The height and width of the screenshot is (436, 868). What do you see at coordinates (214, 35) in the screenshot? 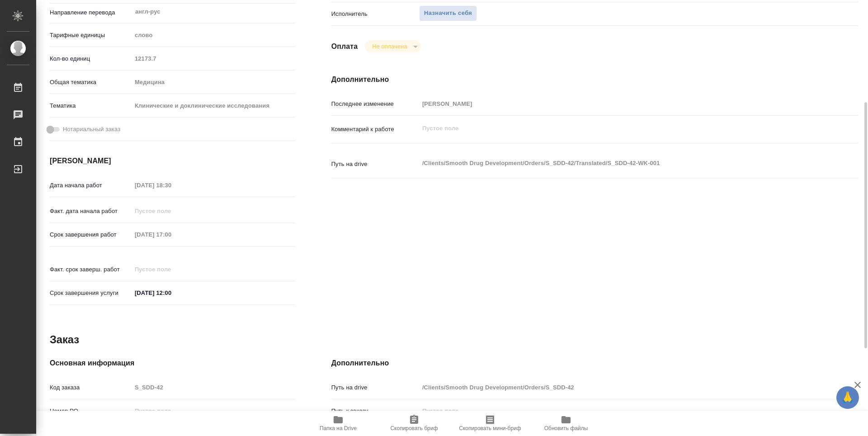
I see `div: слово` at bounding box center [214, 35].